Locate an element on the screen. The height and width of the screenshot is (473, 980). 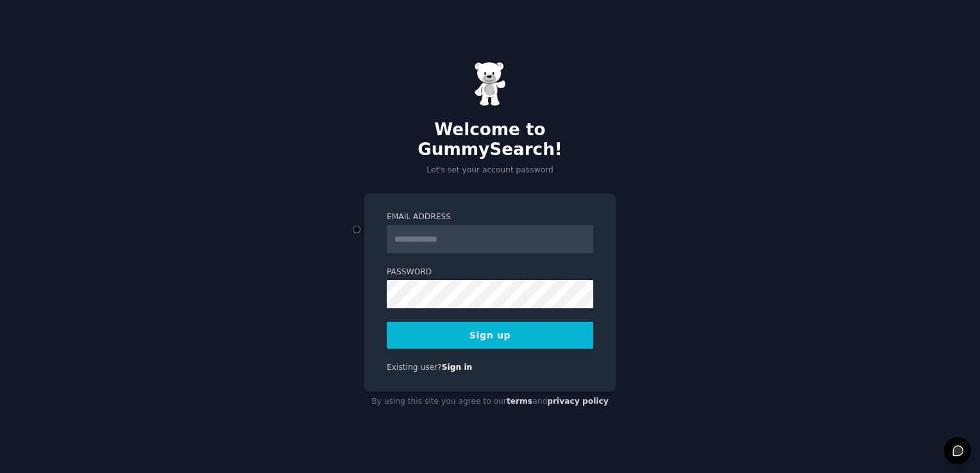
label: Email Address is located at coordinates (490, 217).